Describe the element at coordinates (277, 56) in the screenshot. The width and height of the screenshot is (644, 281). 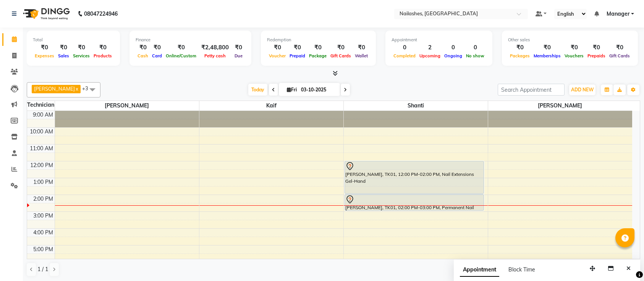
I see `span: Voucher` at that location.